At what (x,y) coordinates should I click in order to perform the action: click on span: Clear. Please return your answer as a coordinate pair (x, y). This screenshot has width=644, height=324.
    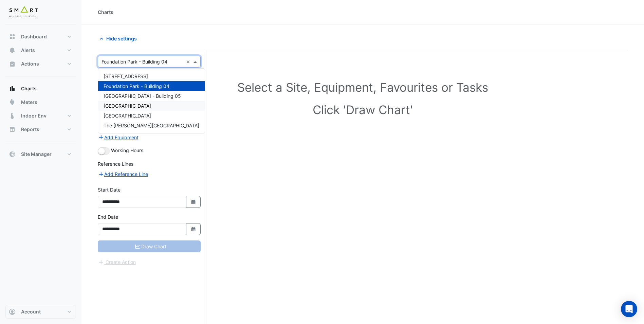
    Looking at the image, I should click on (188, 62).